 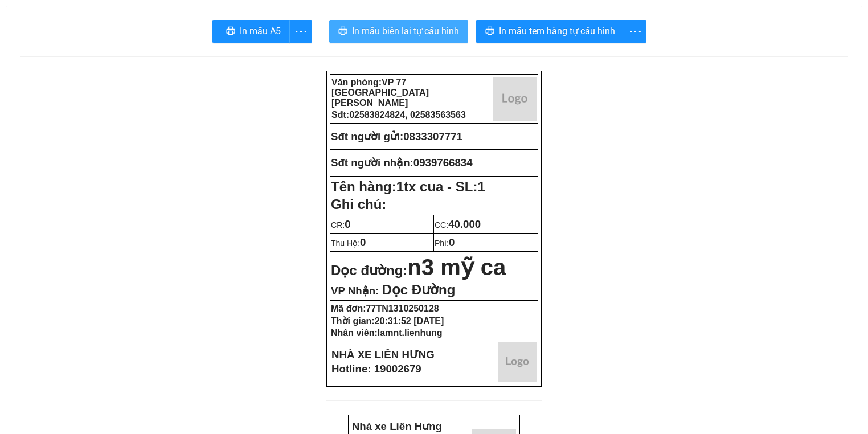 What do you see at coordinates (341, 225) in the screenshot?
I see `span: CR:` at bounding box center [341, 225].